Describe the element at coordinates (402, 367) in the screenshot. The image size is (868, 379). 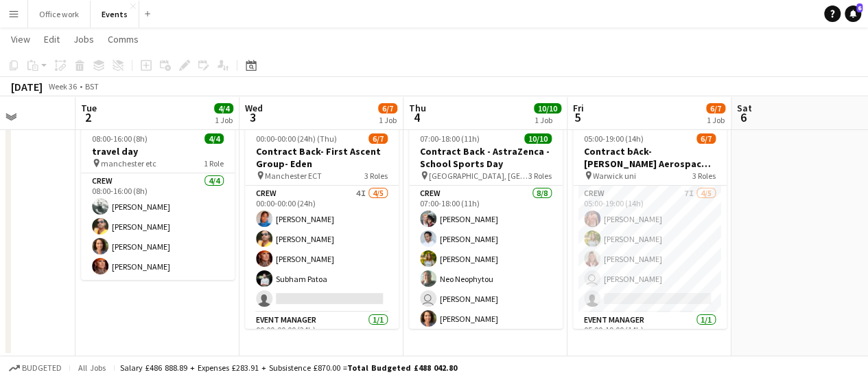
I see `span: Total Budgeted £488 042.80` at that location.